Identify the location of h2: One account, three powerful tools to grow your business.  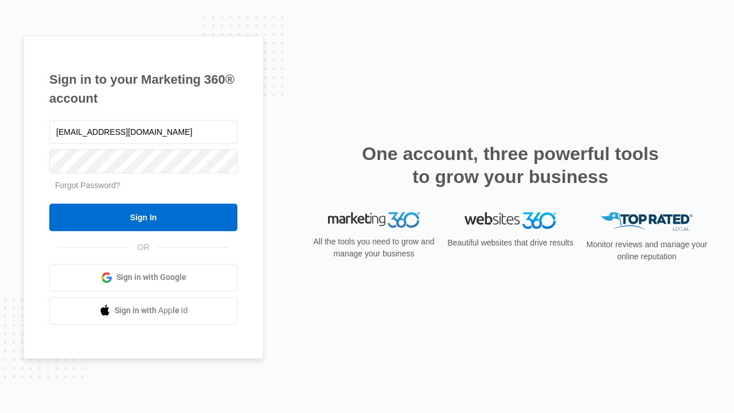
(510, 165).